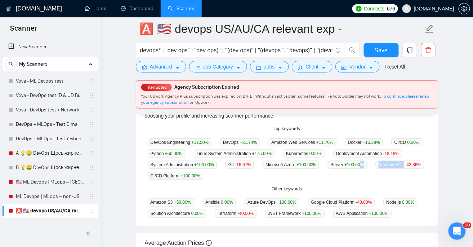  What do you see at coordinates (371, 142) in the screenshot?
I see `span: +15.38 %` at bounding box center [371, 142].